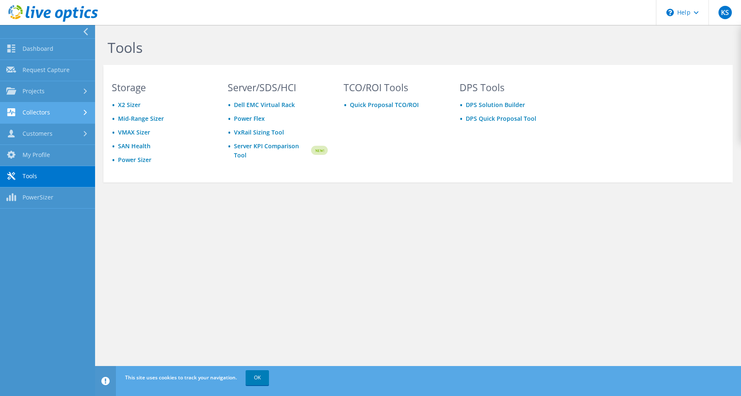  Describe the element at coordinates (257, 378) in the screenshot. I see `a: OK` at that location.